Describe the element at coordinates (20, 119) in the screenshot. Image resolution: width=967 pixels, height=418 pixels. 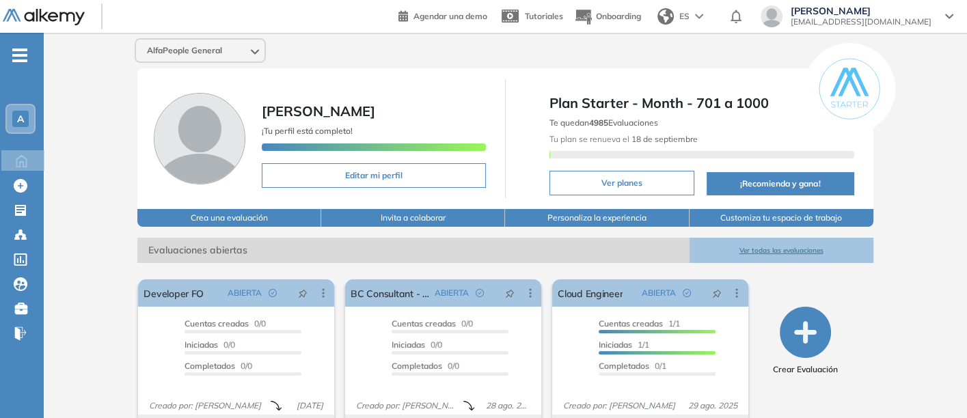
I see `span: A` at that location.